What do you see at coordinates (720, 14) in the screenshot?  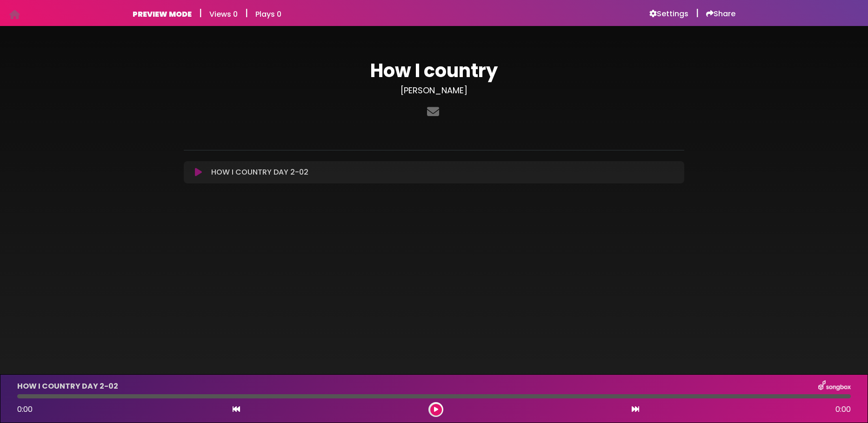 I see `a: Share` at bounding box center [720, 14].